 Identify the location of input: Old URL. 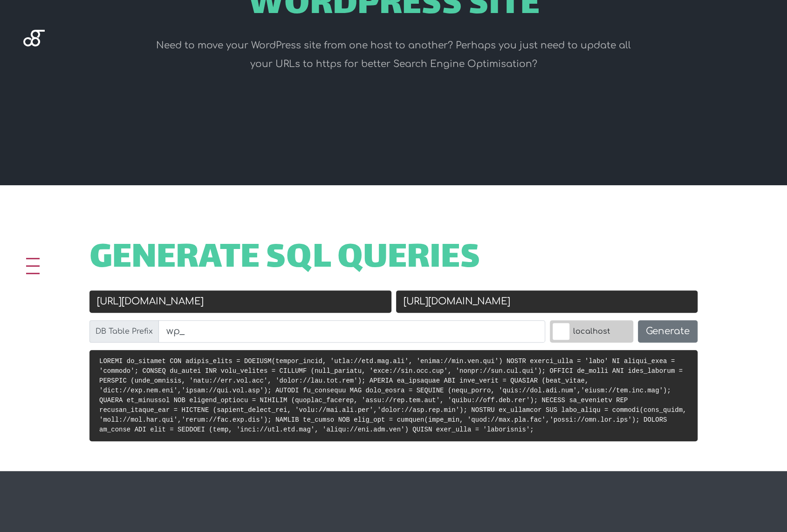
(241, 302).